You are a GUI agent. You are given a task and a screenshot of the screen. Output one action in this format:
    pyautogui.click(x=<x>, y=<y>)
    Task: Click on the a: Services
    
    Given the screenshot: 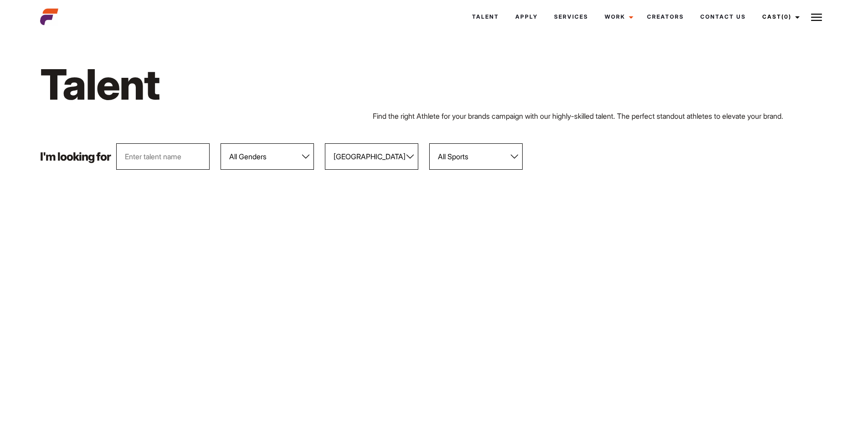 What is the action you would take?
    pyautogui.click(x=571, y=17)
    